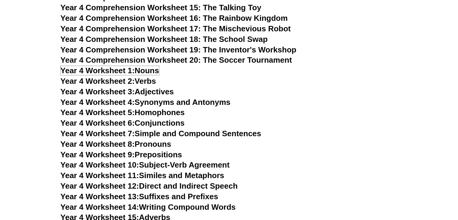 This screenshot has width=458, height=220. Describe the element at coordinates (98, 133) in the screenshot. I see `span: Year 4 Worksheet 7:` at that location.